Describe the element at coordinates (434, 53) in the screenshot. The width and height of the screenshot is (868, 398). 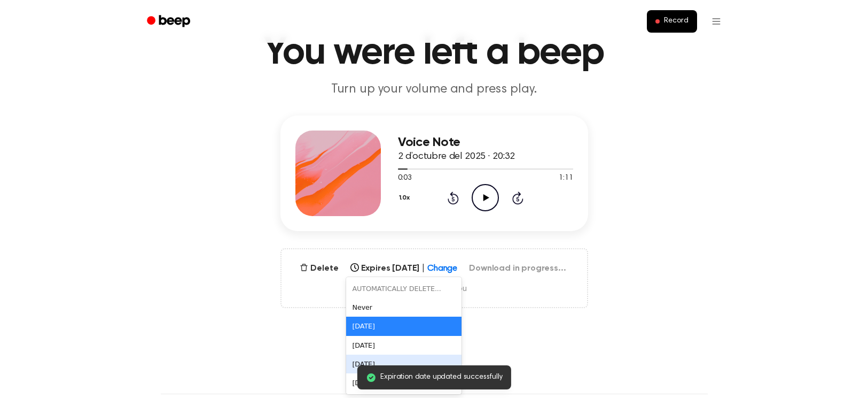
I see `h1: You were left a beep` at that location.